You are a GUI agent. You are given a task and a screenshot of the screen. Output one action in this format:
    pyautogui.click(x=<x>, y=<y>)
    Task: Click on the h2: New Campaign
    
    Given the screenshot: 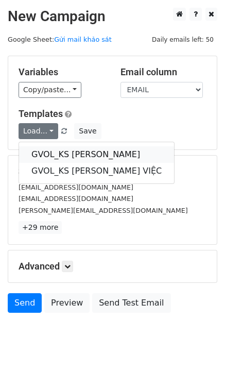 What is the action you would take?
    pyautogui.click(x=112, y=16)
    